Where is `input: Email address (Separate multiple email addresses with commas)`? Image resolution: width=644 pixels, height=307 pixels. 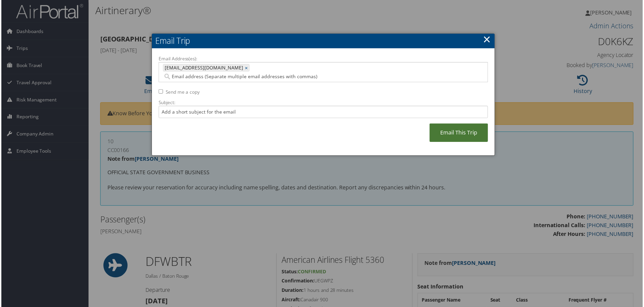 input: Email address (Separate multiple email addresses with commas) is located at coordinates (298, 77).